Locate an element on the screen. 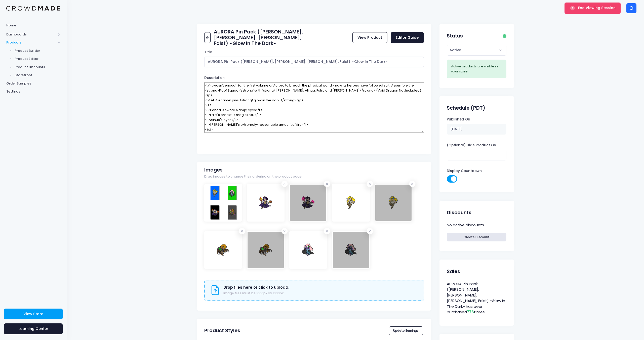 This screenshot has height=340, width=644. a: Editor Guide is located at coordinates (407, 37).